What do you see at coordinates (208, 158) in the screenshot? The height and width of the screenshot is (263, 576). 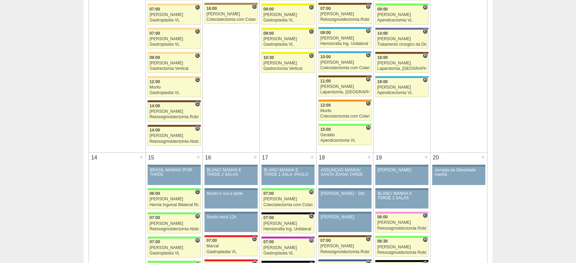 I see `div: 16` at bounding box center [208, 158].